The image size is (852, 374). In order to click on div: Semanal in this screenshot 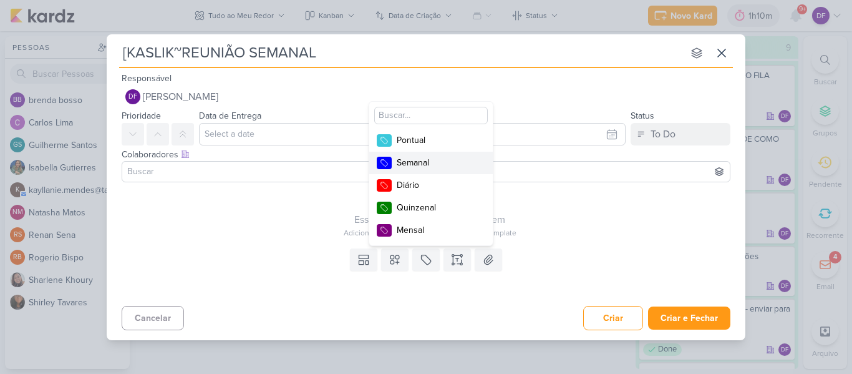, I will do `click(437, 162)`.